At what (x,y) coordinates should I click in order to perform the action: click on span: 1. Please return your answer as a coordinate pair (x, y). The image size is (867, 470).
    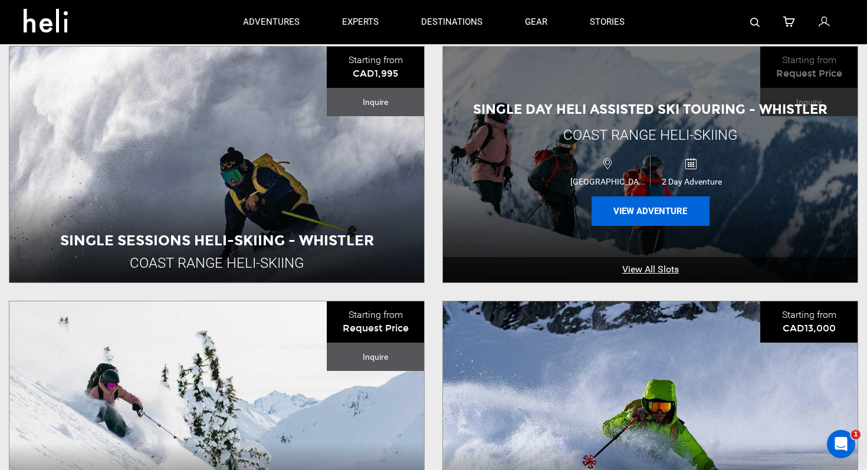
    Looking at the image, I should click on (855, 435).